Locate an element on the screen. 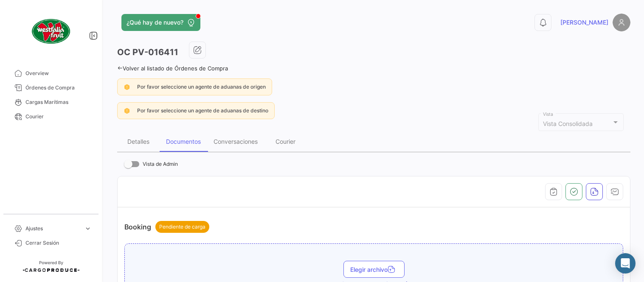 The image size is (644, 282). span: Elegir archivo is located at coordinates (374, 269).